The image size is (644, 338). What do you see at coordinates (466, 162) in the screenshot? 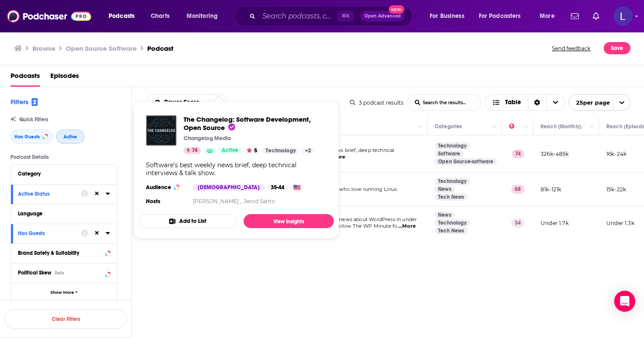
I see `a: Open Source-software` at bounding box center [466, 162].